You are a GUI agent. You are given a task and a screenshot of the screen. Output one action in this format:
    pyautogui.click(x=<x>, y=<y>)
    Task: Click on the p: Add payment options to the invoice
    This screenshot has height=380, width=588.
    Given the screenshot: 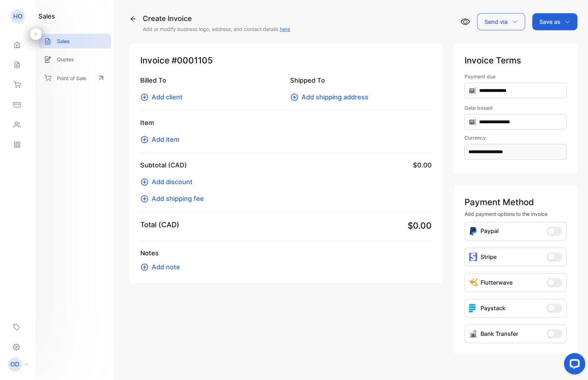 What is the action you would take?
    pyautogui.click(x=516, y=214)
    